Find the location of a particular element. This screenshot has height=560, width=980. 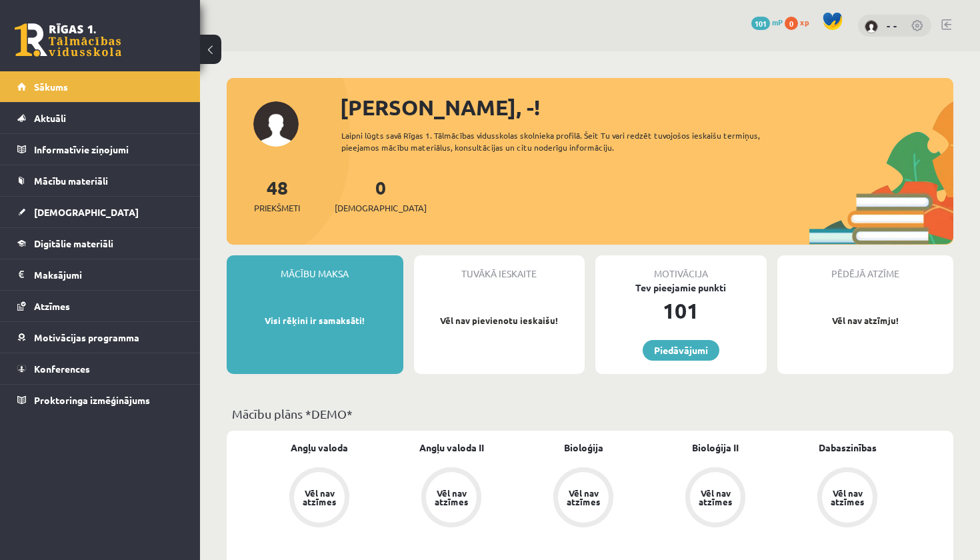

span: 0 is located at coordinates (791, 23).